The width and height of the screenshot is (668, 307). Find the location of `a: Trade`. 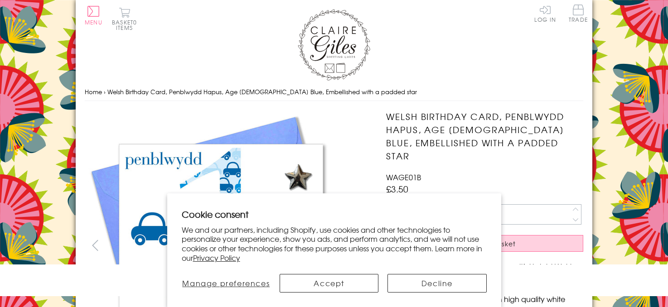

a: Trade is located at coordinates (579, 14).